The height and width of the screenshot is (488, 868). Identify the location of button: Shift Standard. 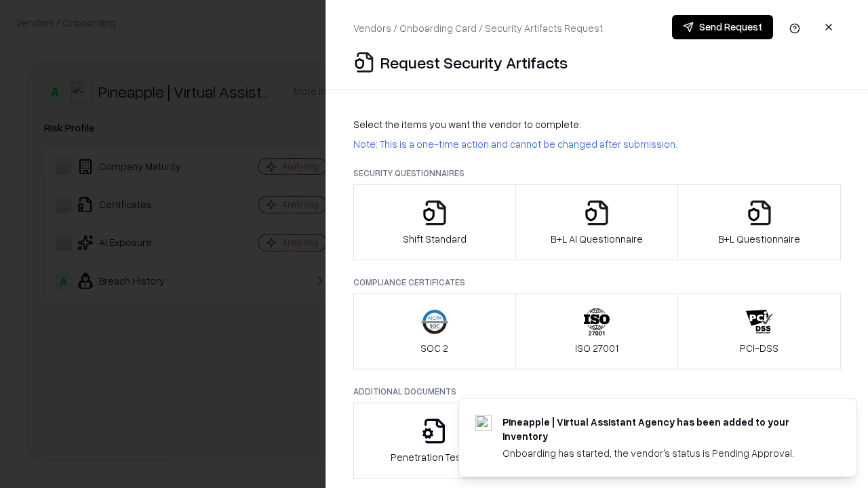
(434, 222).